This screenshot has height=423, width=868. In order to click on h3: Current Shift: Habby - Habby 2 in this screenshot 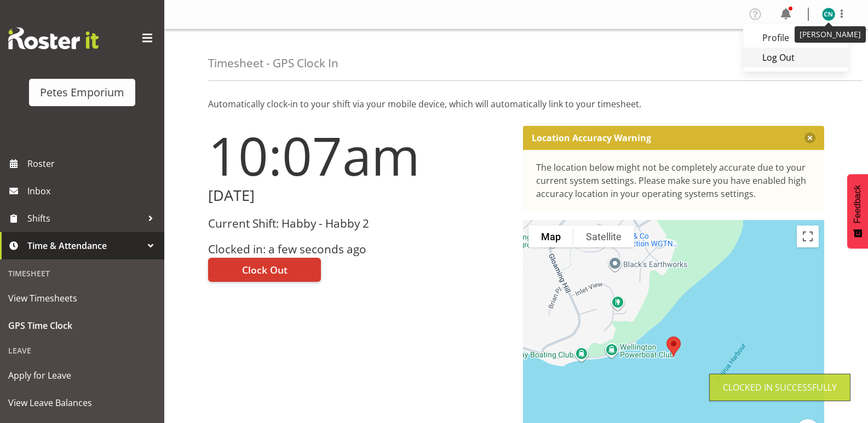, I will do `click(358, 224)`.